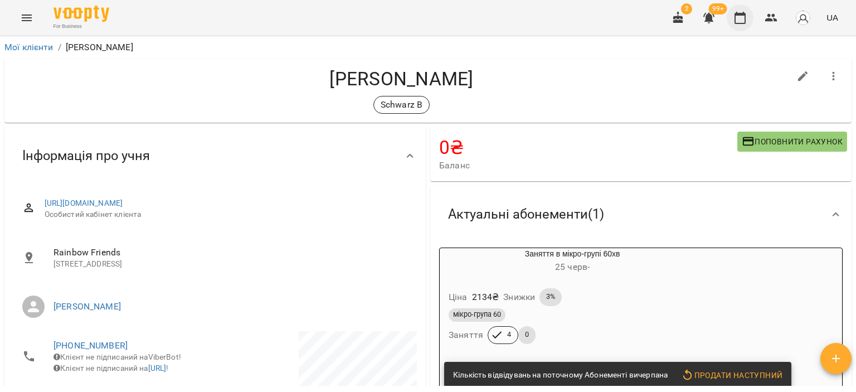  I want to click on div: Інформація про учня, so click(215, 155).